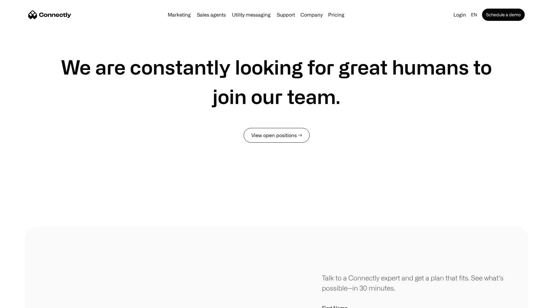 Image resolution: width=553 pixels, height=308 pixels. What do you see at coordinates (21, 301) in the screenshot?
I see `aside: Language selected: English` at bounding box center [21, 301].